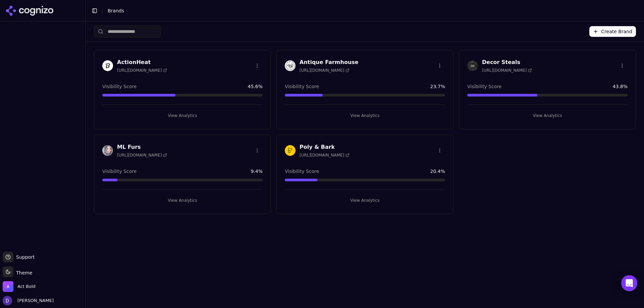 The image size is (644, 308). What do you see at coordinates (324, 147) in the screenshot?
I see `h3: Poly & Bark` at bounding box center [324, 147].